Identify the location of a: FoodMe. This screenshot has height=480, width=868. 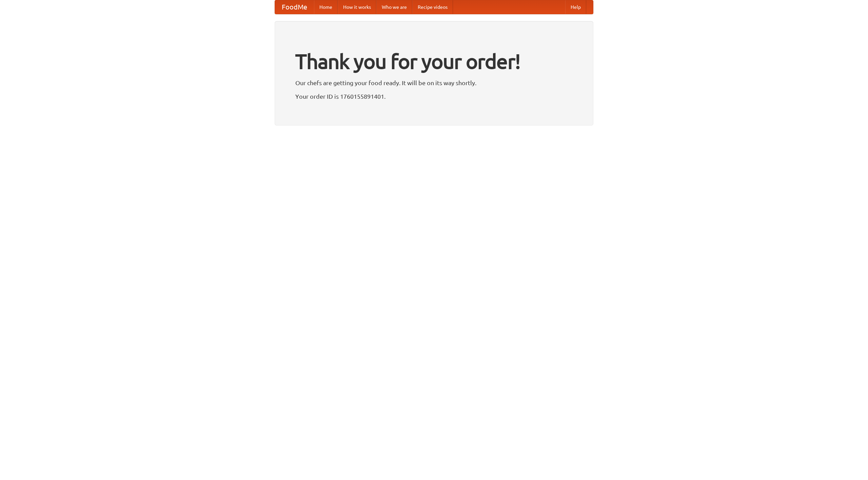
(295, 7).